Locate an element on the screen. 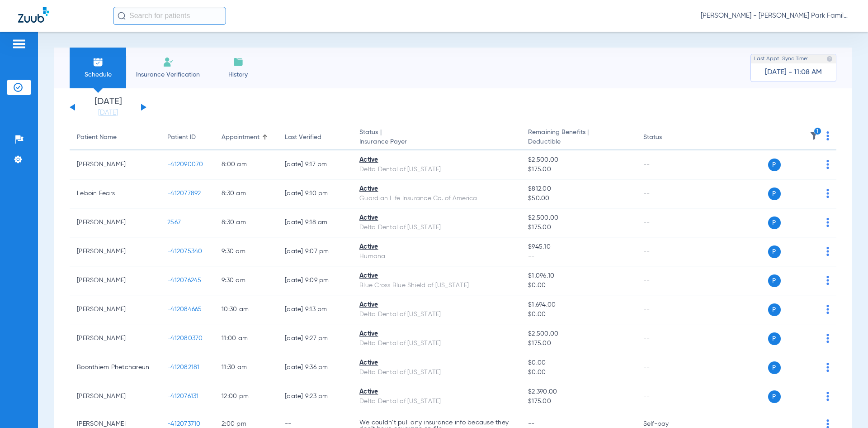  span: Deductible is located at coordinates (578, 142).